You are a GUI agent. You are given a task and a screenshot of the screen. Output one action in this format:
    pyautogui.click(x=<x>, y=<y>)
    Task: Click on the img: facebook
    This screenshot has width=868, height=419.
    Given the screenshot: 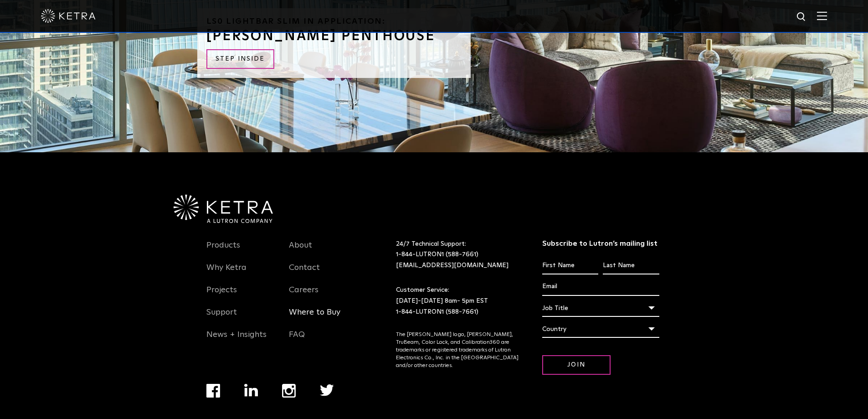 What is the action you would take?
    pyautogui.click(x=213, y=391)
    